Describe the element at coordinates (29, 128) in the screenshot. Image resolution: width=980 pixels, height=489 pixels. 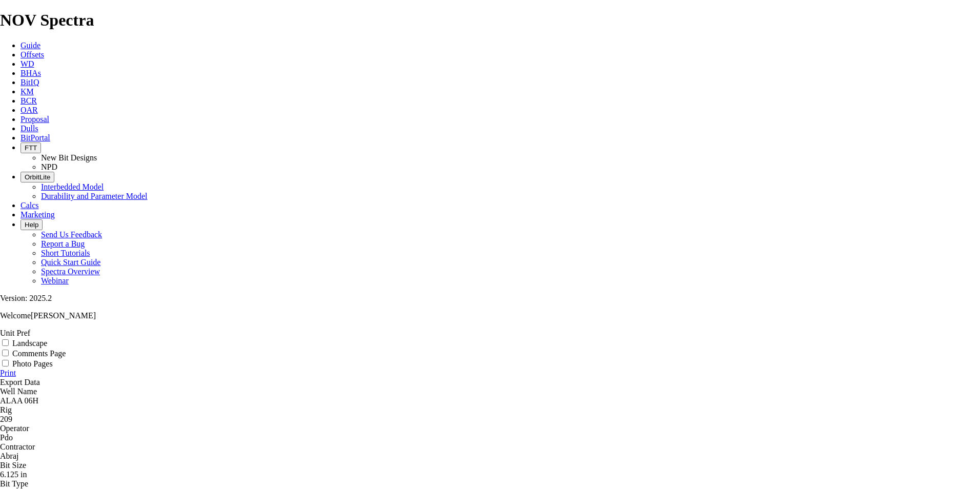
I see `span: Dulls` at that location.